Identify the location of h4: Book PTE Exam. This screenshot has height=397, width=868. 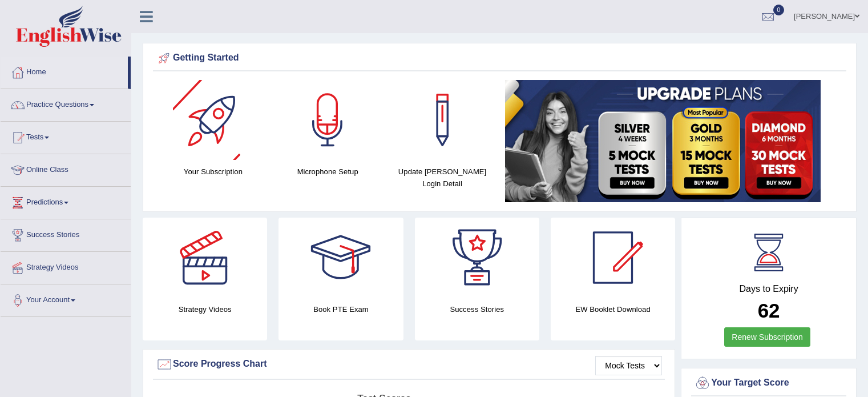
(341, 309).